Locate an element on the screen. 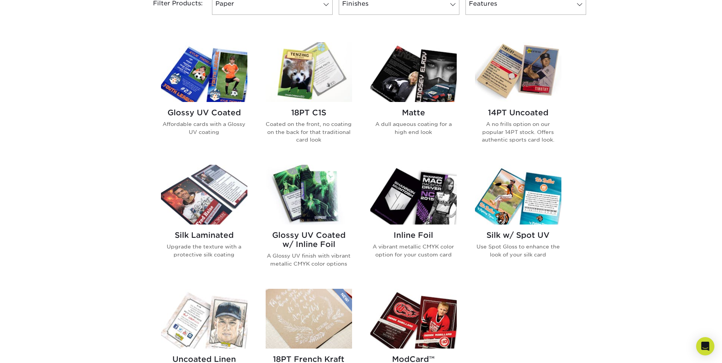 The height and width of the screenshot is (363, 722). img: Silk w/ Spot UV Trading Cards is located at coordinates (518, 195).